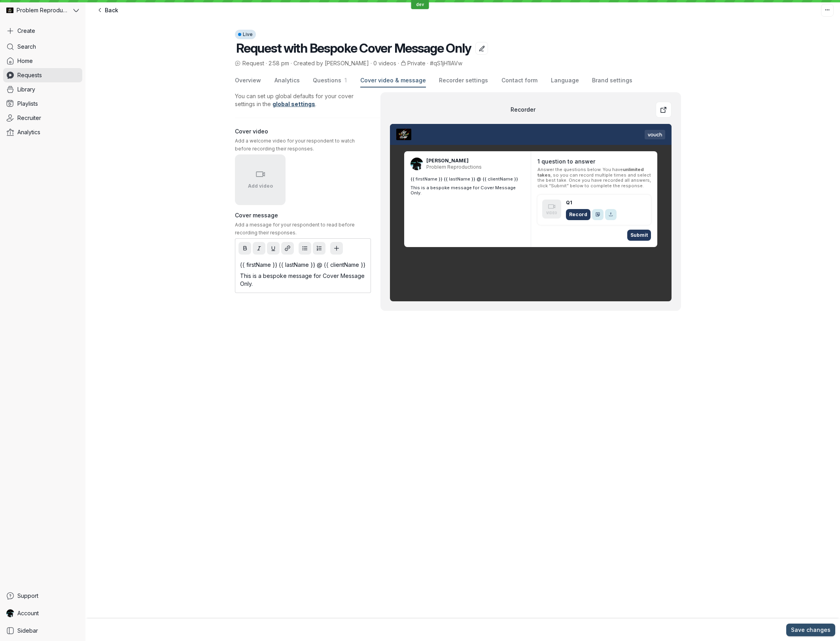 This screenshot has height=641, width=840. What do you see at coordinates (393, 80) in the screenshot?
I see `span: Cover video & message` at bounding box center [393, 80].